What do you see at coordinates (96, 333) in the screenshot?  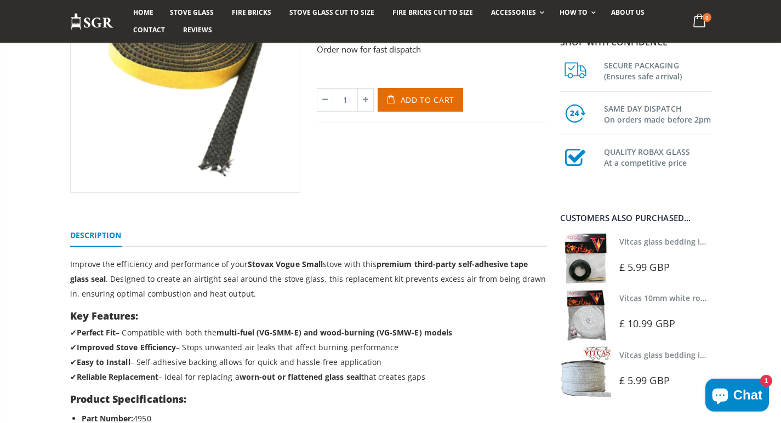 I see `strong: Perfect Fit` at bounding box center [96, 333].